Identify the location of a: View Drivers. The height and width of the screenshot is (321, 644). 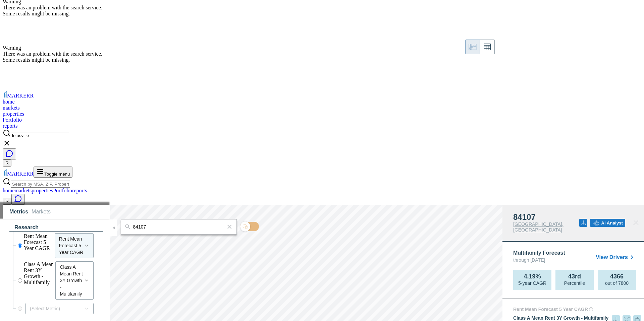
(616, 257).